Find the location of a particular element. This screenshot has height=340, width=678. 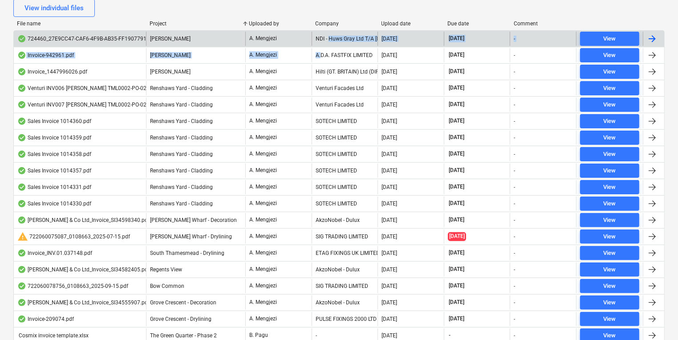

div: Venturi Facades Ltd is located at coordinates (344, 105).